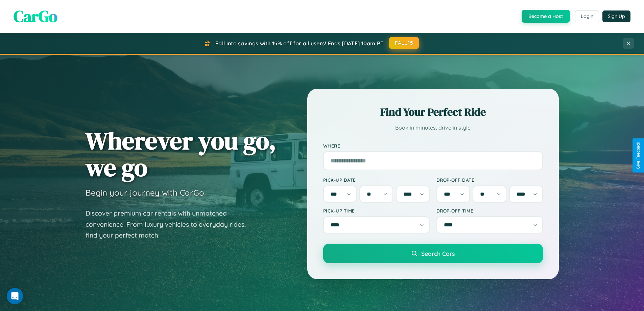 The height and width of the screenshot is (311, 644). Describe the element at coordinates (588, 16) in the screenshot. I see `button: Login` at that location.